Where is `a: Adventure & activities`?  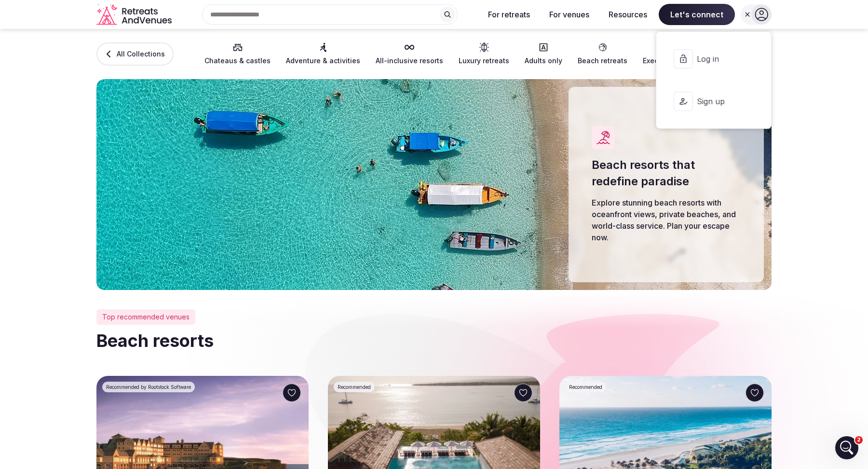
a: Adventure & activities is located at coordinates (323, 54).